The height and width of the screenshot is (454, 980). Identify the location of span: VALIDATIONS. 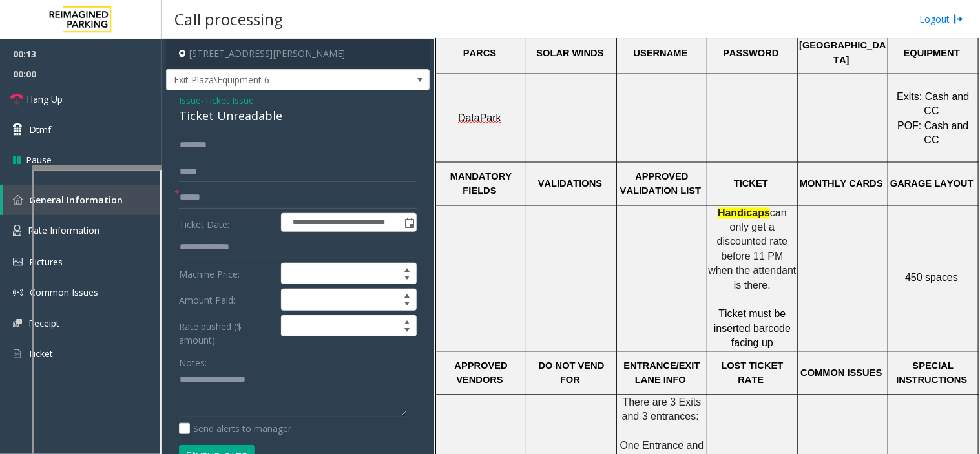
(570, 184).